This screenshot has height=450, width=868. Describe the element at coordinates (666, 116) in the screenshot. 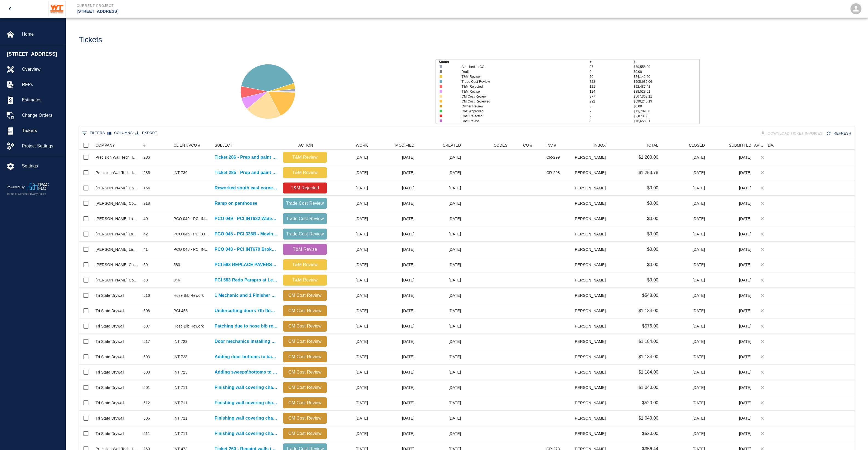

I see `p: $2,873.88` at that location.